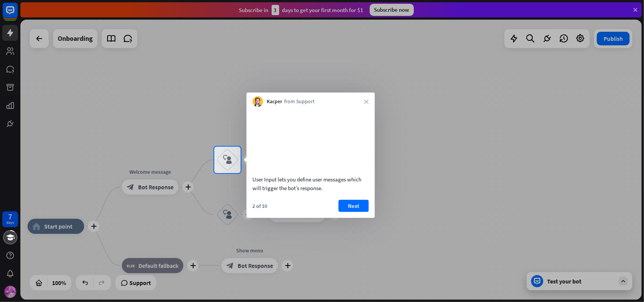 This screenshot has width=644, height=302. Describe the element at coordinates (228, 160) in the screenshot. I see `i: block_user_input` at that location.